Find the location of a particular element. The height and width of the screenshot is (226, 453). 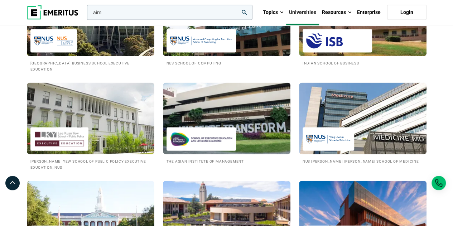

a: Universities We Work With Asian Institute of Management The Asian Institute of Management is located at coordinates (227, 123).